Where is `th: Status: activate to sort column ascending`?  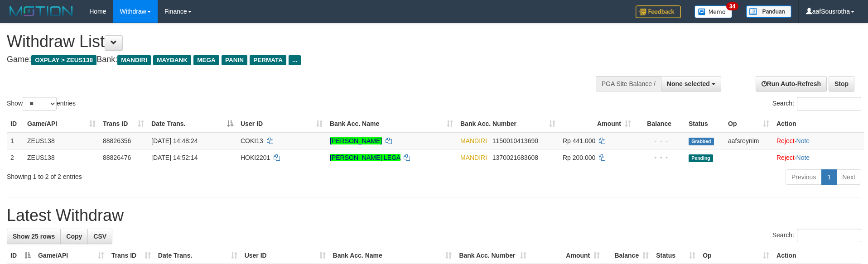
th: Status: activate to sort column ascending is located at coordinates (676, 256).